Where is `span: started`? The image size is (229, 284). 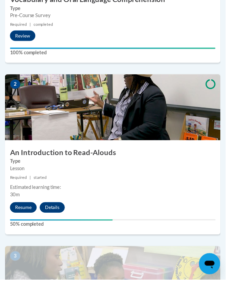 span: started is located at coordinates (41, 180).